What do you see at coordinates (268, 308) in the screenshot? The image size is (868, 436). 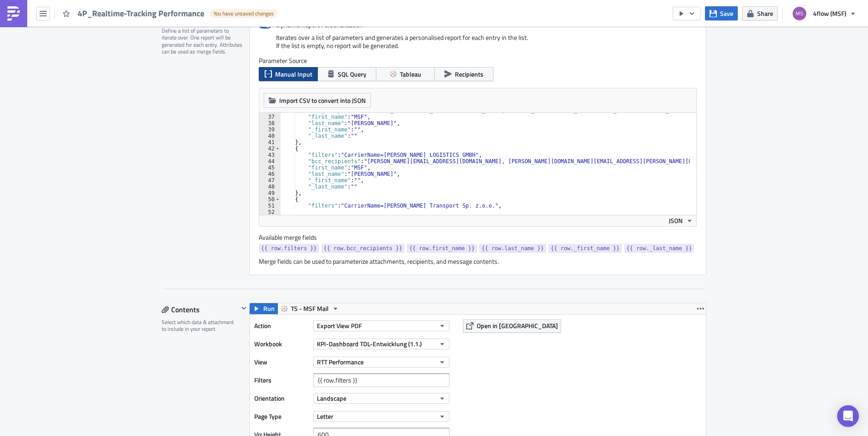 I see `span: Run` at bounding box center [268, 308].